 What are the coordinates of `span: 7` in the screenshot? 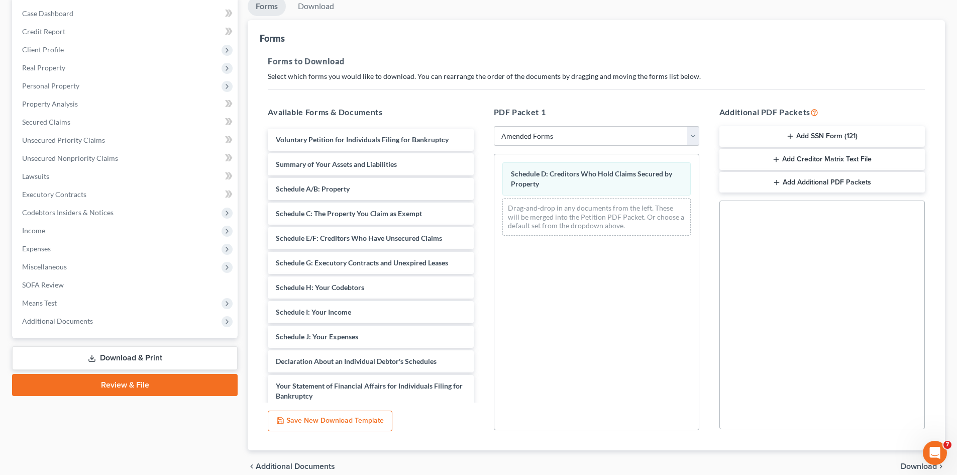 It's located at (948, 445).